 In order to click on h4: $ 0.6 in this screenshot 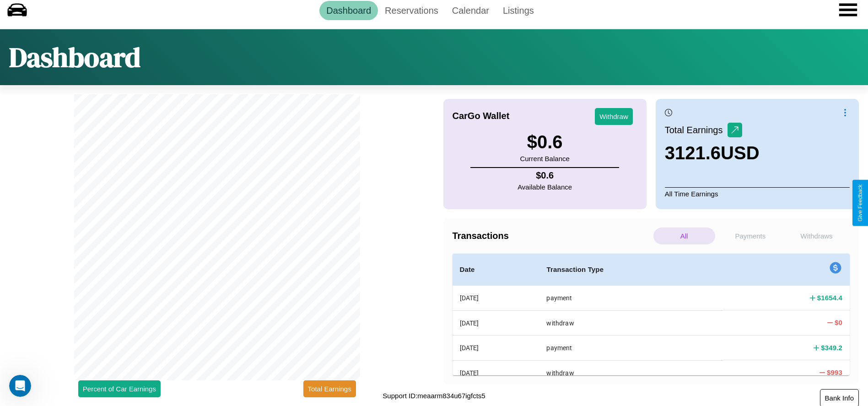, I will do `click(545, 175)`.